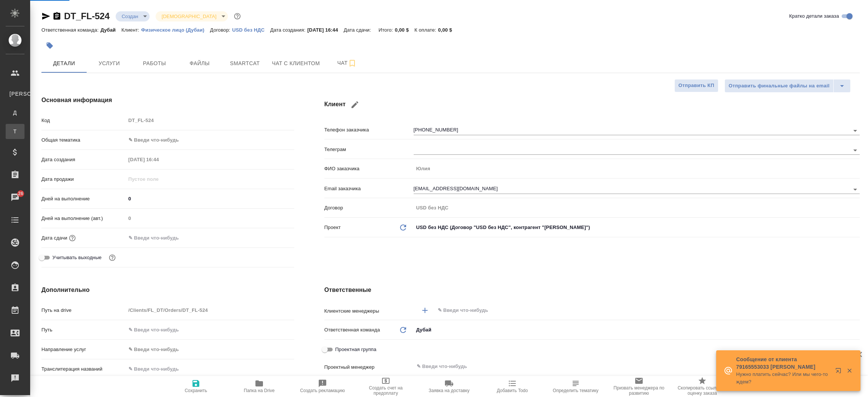 Image resolution: width=868 pixels, height=397 pixels. What do you see at coordinates (513, 391) in the screenshot?
I see `span: Добавить Todo` at bounding box center [513, 391].